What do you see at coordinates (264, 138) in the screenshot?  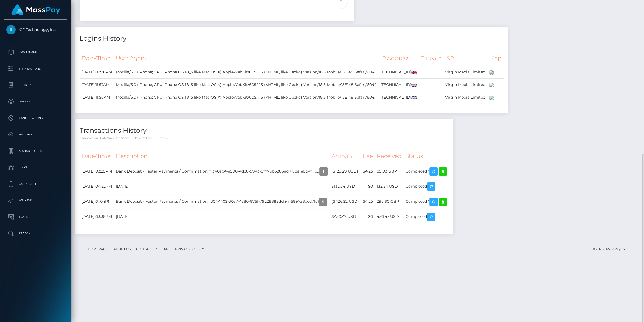 I see `p: * Transactions date/time are shown in payee's local timezone` at bounding box center [264, 138].